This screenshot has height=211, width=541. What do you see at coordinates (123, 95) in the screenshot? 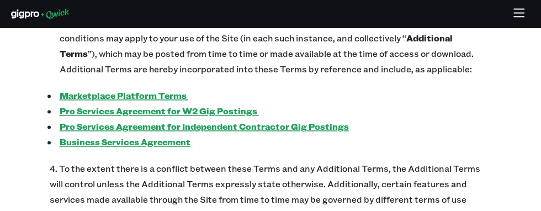
I see `u: Marketplace Platform Terms` at bounding box center [123, 95].